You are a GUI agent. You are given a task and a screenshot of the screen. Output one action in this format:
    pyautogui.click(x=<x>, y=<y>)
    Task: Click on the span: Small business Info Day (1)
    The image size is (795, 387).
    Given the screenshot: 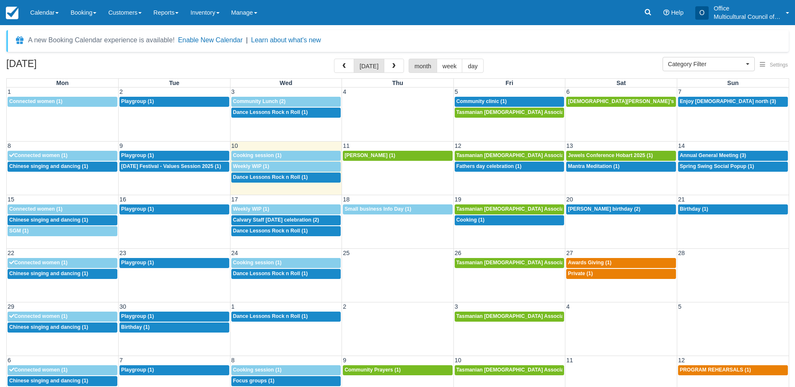 What is the action you would take?
    pyautogui.click(x=377, y=209)
    